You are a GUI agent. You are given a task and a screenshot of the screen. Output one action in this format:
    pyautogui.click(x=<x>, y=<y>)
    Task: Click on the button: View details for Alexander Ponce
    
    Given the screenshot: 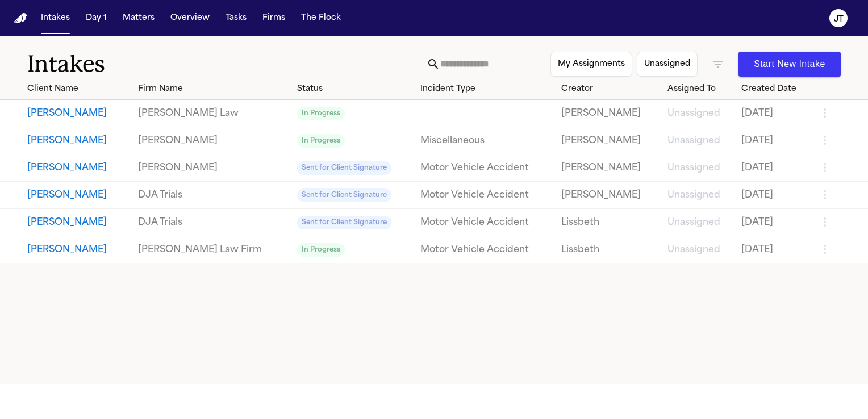 What is the action you would take?
    pyautogui.click(x=78, y=222)
    